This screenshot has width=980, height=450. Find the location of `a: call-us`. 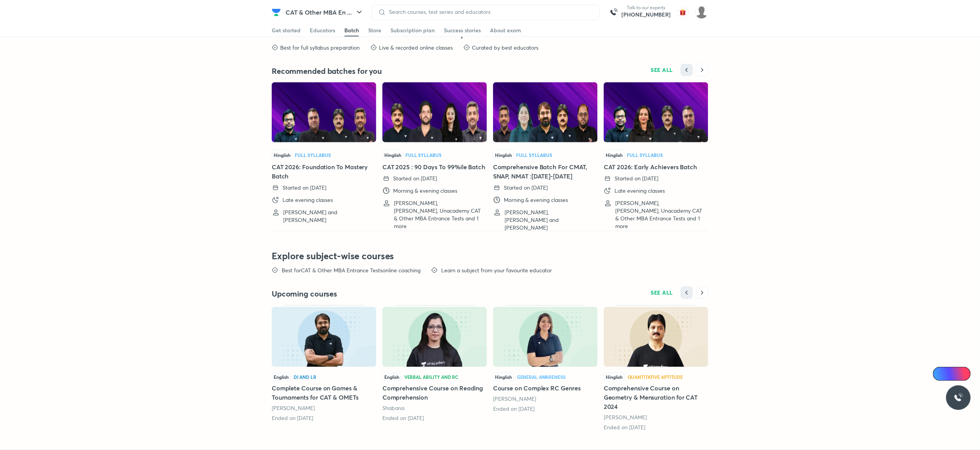

a: call-us is located at coordinates (614, 12).